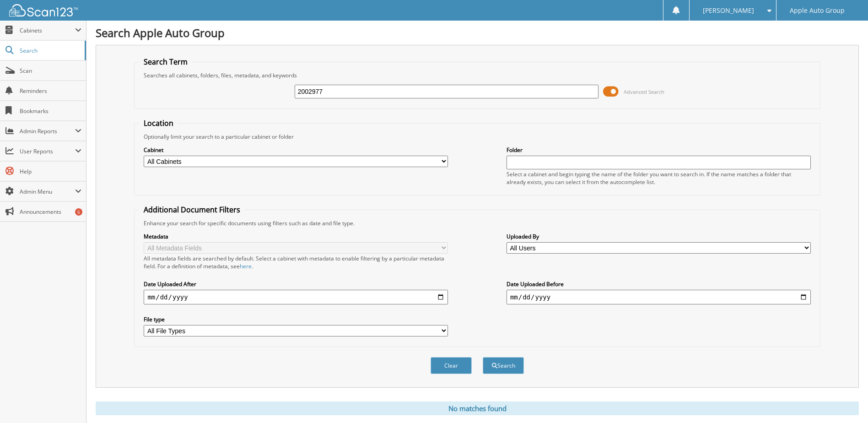  Describe the element at coordinates (477, 33) in the screenshot. I see `h1: Search Apple Auto Group` at that location.